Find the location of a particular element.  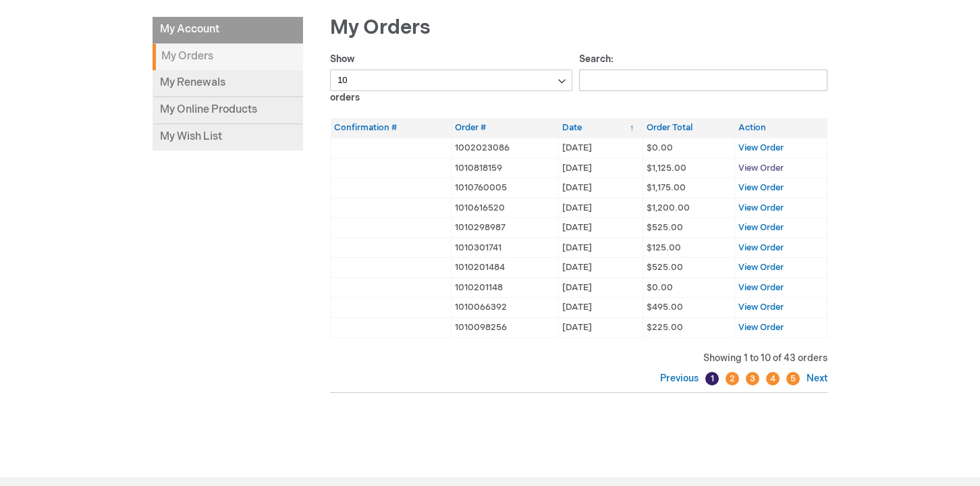

span: $495.00 is located at coordinates (664, 307).